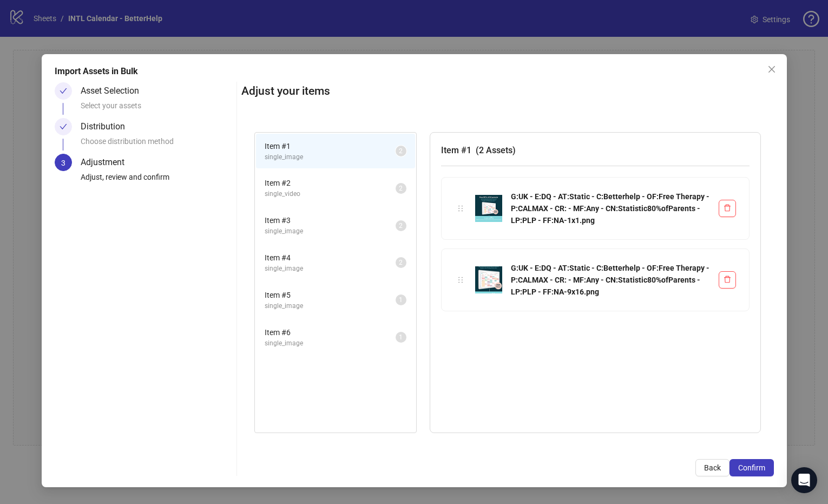 The height and width of the screenshot is (504, 828). Describe the element at coordinates (712, 467) in the screenshot. I see `span: Back` at that location.